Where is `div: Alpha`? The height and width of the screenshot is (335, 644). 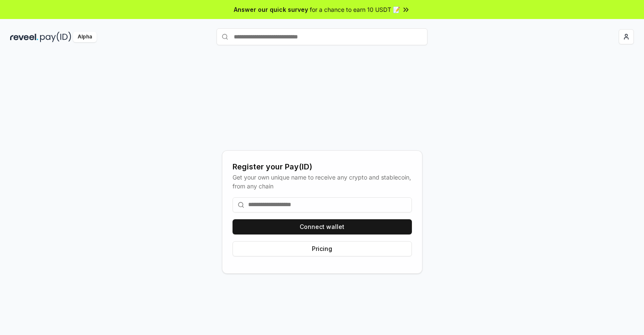
div: Alpha is located at coordinates (85, 36).